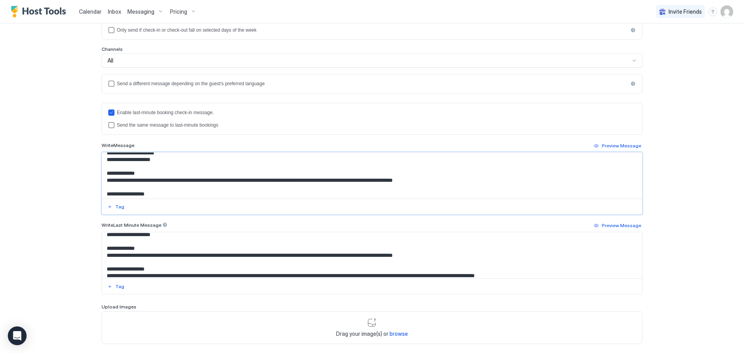  I want to click on span: Write Last Minute Message, so click(131, 225).